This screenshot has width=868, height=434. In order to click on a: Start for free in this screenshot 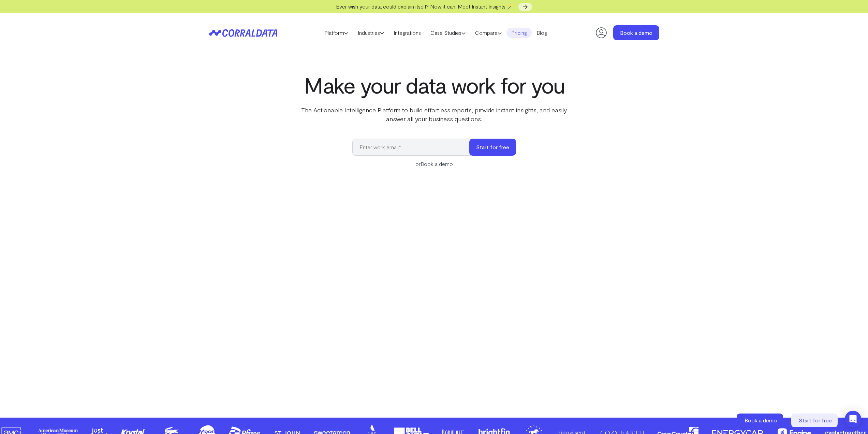, I will do `click(816, 421)`.